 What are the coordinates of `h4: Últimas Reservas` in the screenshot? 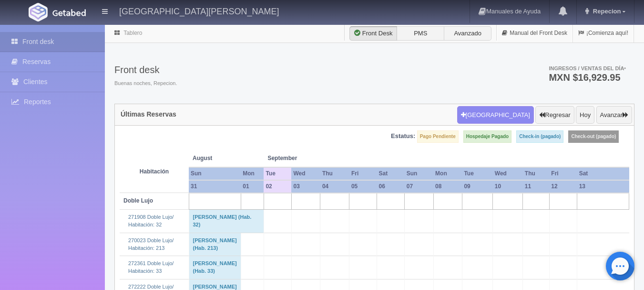 It's located at (148, 114).